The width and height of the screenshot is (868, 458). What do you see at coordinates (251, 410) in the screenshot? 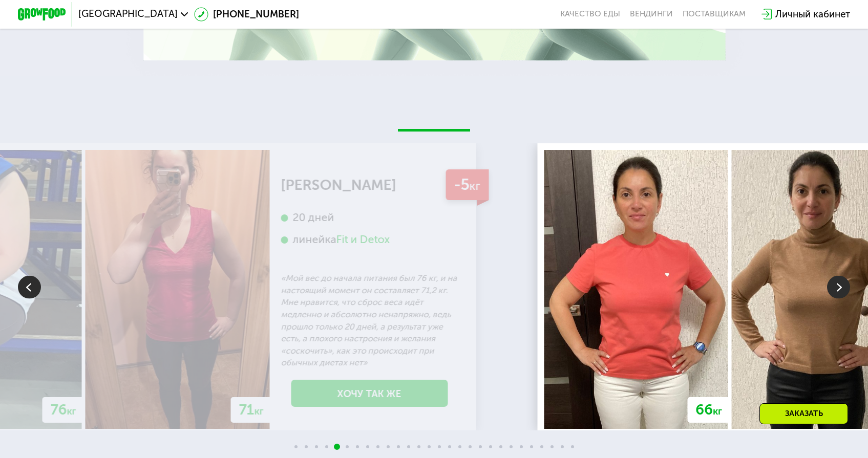
I see `div: 71` at bounding box center [251, 410].